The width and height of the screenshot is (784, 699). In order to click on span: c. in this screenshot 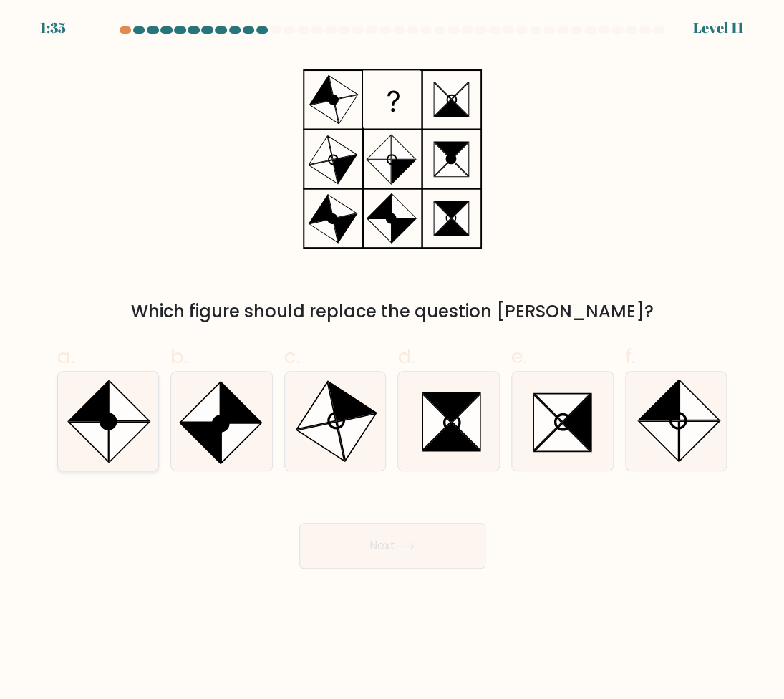, I will do `click(292, 356)`.